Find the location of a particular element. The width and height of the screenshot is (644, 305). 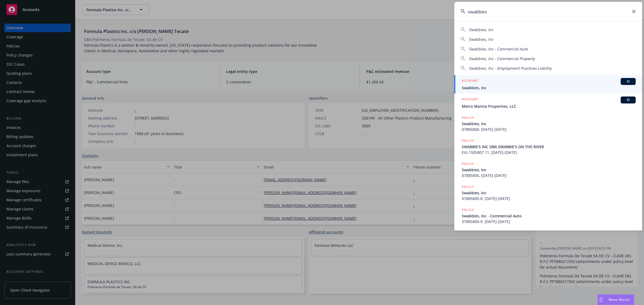

button: Nova Assist is located at coordinates (616, 299).